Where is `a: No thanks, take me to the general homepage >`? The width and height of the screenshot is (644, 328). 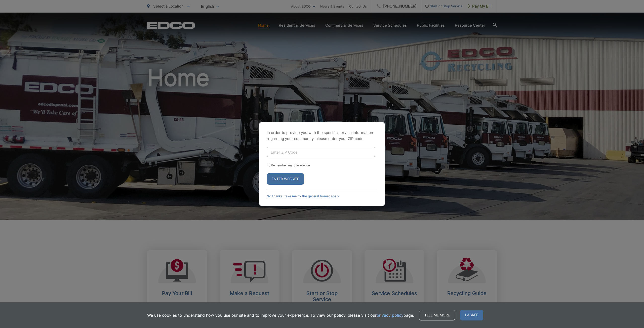 a: No thanks, take me to the general homepage > is located at coordinates (303, 196).